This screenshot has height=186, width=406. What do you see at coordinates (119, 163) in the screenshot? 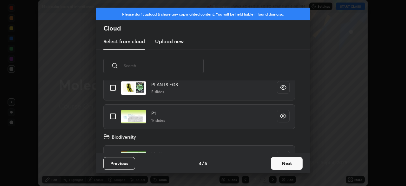
I see `button: Previous` at bounding box center [119, 163].